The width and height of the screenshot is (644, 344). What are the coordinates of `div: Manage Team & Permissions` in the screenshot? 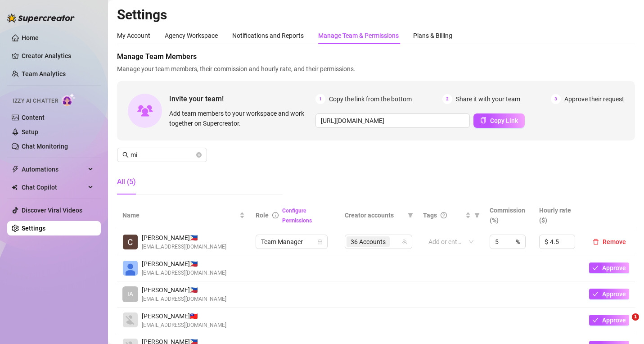 It's located at (358, 36).